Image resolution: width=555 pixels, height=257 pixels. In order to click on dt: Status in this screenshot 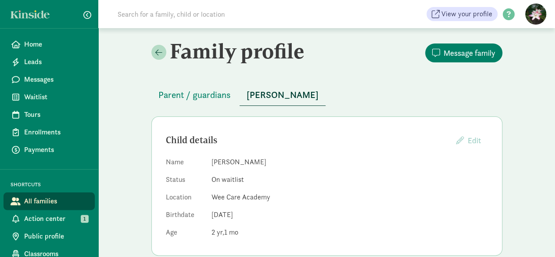, I will do `click(185, 181)`.